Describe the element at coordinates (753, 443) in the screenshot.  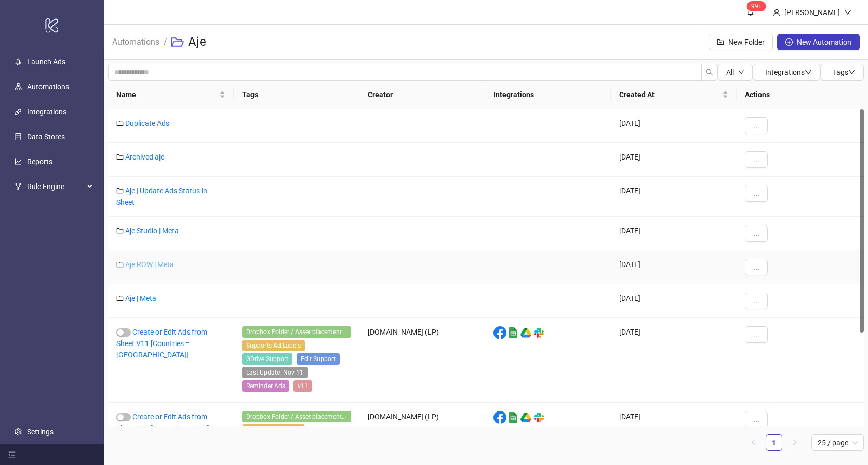
I see `li: Previous Page` at that location.